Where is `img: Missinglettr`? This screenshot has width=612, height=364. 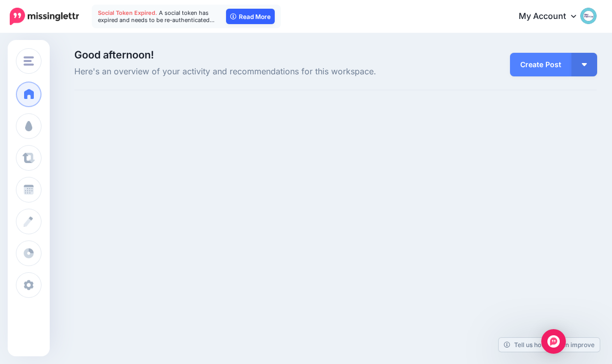 img: Missinglettr is located at coordinates (44, 16).